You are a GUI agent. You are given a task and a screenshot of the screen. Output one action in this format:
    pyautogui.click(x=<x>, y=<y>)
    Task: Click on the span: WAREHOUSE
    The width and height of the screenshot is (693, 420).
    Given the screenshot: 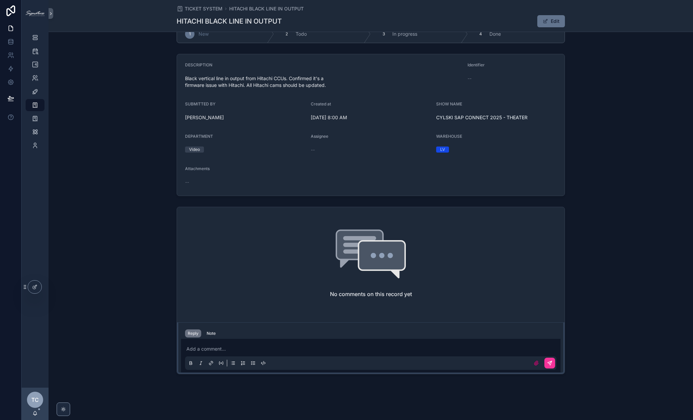 What is the action you would take?
    pyautogui.click(x=449, y=136)
    